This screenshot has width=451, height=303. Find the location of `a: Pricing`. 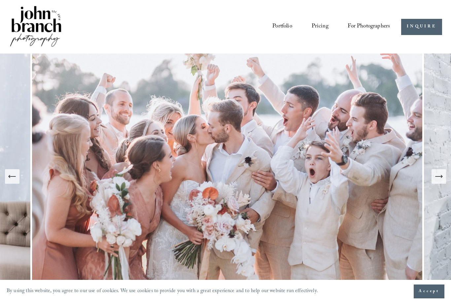

a: Pricing is located at coordinates (320, 27).